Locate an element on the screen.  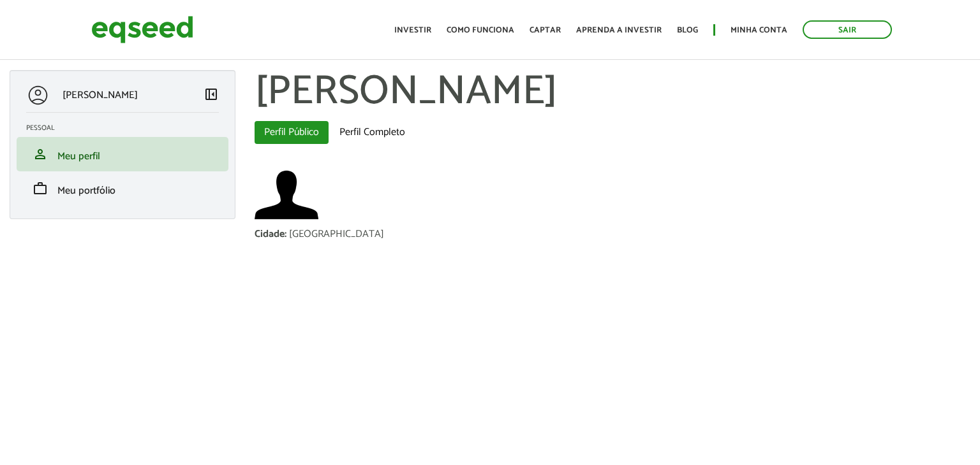
a: Captar is located at coordinates (545, 30).